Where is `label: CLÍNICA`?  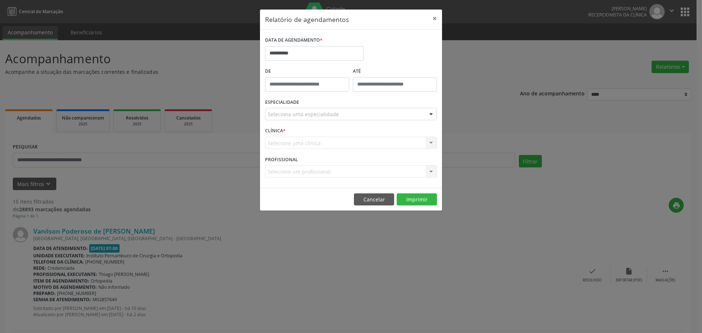
label: CLÍNICA is located at coordinates (275, 131).